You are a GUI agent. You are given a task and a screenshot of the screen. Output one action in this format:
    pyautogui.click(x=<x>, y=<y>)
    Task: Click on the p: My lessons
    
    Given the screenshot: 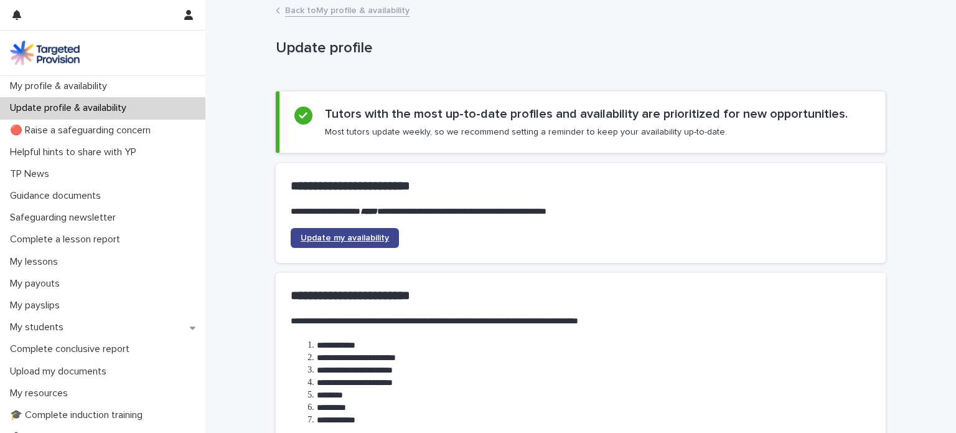 What is the action you would take?
    pyautogui.click(x=36, y=261)
    